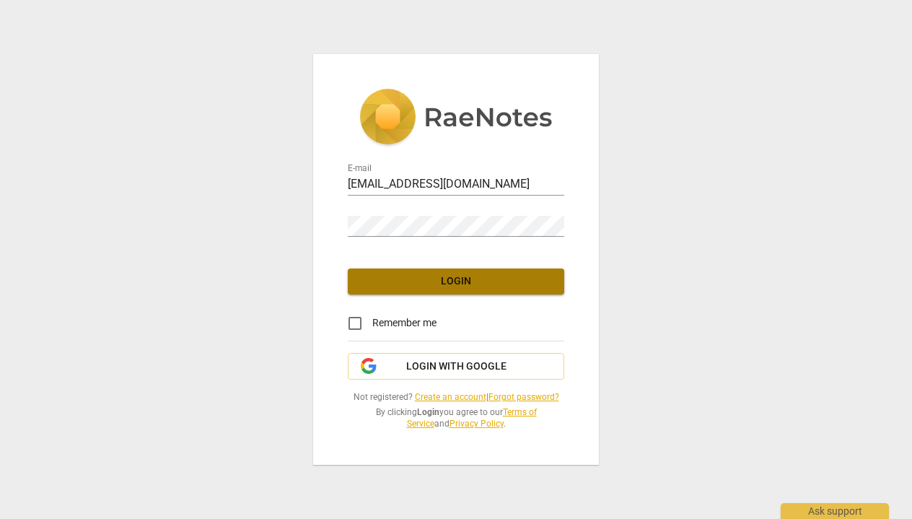  What do you see at coordinates (450, 397) in the screenshot?
I see `a: Create an account` at bounding box center [450, 397].